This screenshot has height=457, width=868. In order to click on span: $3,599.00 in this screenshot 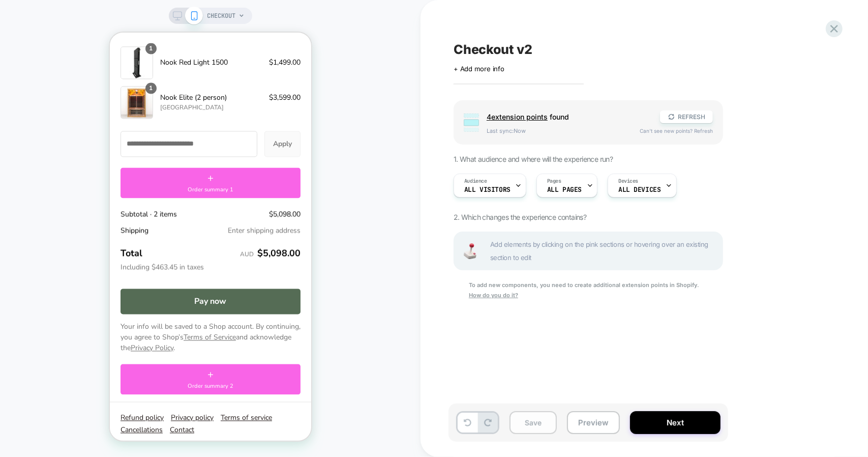, I will do `click(175, 65)`.